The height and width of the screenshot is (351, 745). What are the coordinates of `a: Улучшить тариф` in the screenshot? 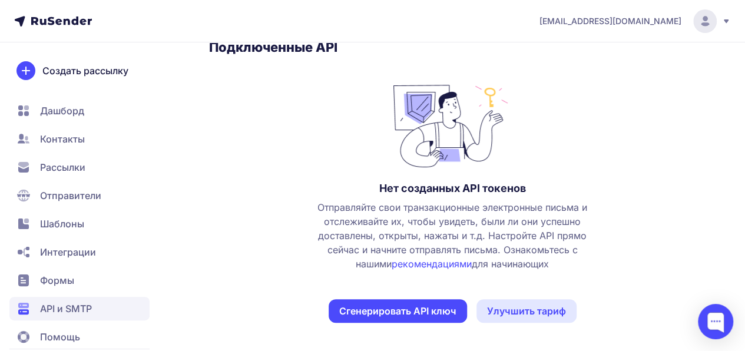 It's located at (527, 311).